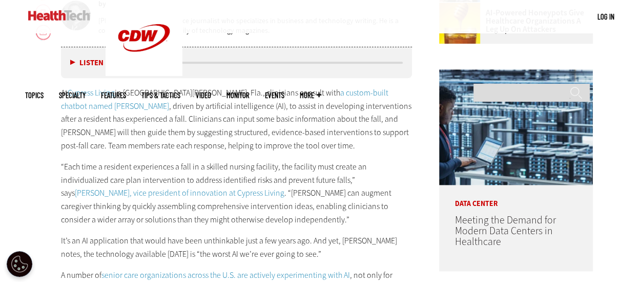 This screenshot has height=282, width=644. What do you see at coordinates (504, 230) in the screenshot?
I see `a: Meeting the Demand for Modern Data Centers in Healthcare` at bounding box center [504, 230].